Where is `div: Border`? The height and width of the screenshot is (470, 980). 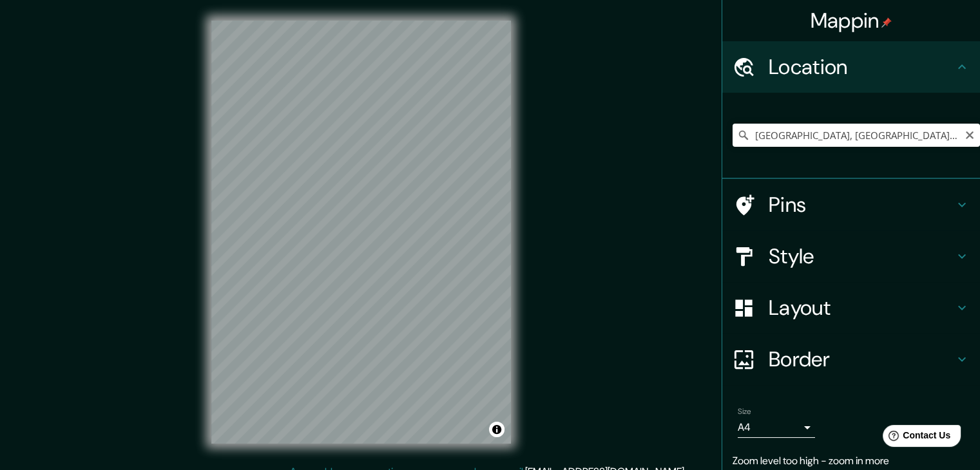 div: Border is located at coordinates (851, 359).